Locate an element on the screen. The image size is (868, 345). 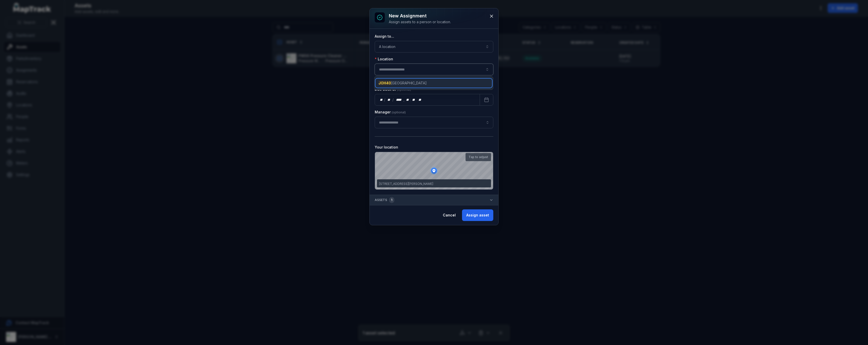
div: minute, is located at coordinates (414, 100).